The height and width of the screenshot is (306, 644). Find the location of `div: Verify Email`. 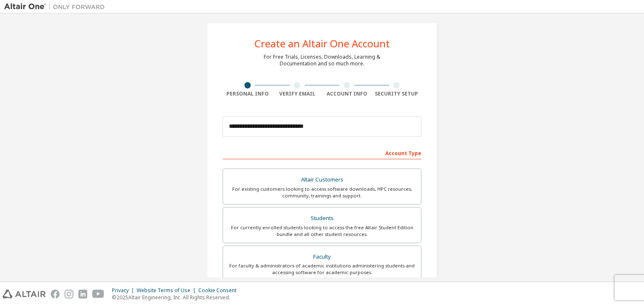

div: Verify Email is located at coordinates (297, 94).